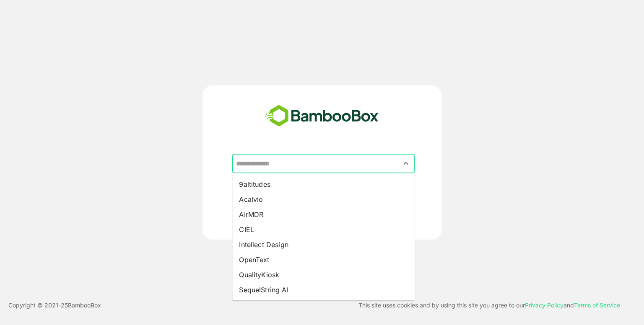  I want to click on li: AirMDR, so click(323, 214).